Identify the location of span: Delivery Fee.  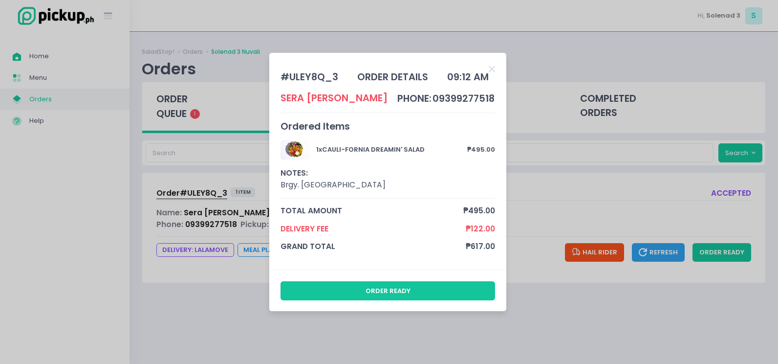
(374, 228).